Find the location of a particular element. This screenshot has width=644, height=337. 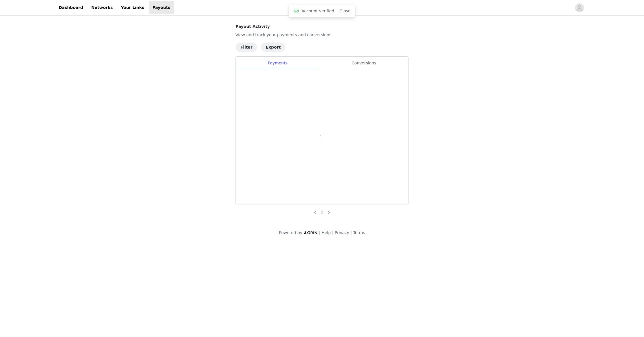

a: Payouts is located at coordinates (161, 7).